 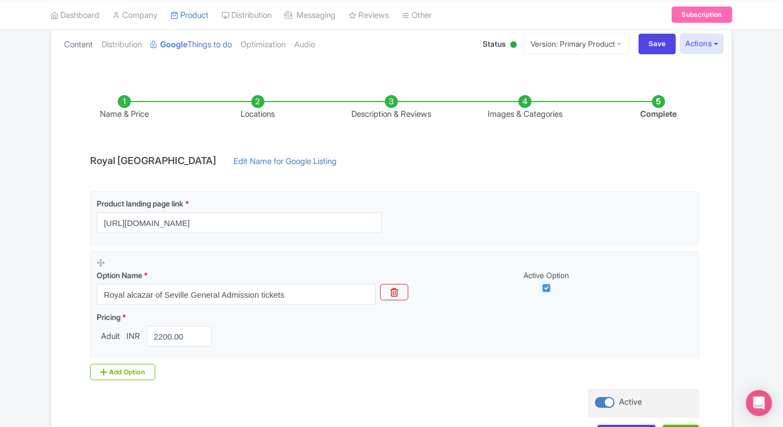 What do you see at coordinates (133, 336) in the screenshot?
I see `span: INR` at bounding box center [133, 336].